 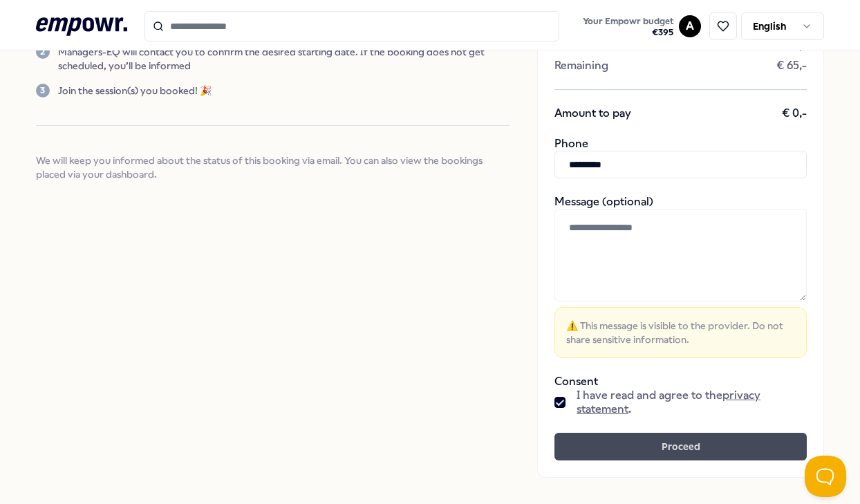 What do you see at coordinates (135, 90) in the screenshot?
I see `p: Join the session(s) you booked! 🎉` at bounding box center [135, 90].